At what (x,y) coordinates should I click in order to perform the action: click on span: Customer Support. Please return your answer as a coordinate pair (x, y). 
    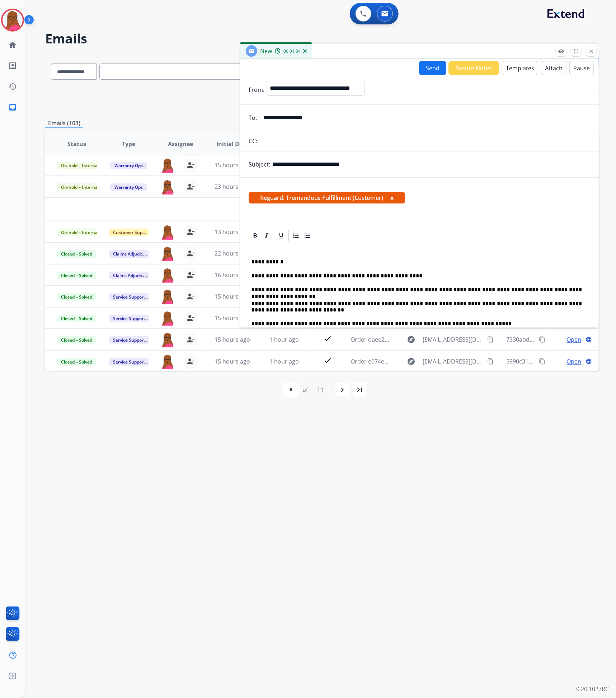
    Looking at the image, I should click on (132, 232).